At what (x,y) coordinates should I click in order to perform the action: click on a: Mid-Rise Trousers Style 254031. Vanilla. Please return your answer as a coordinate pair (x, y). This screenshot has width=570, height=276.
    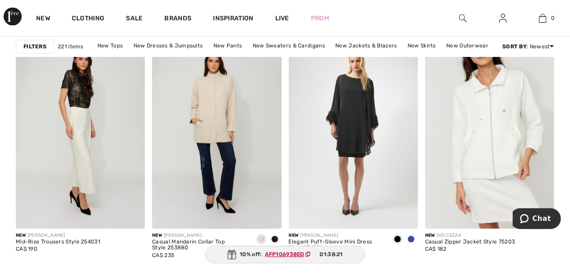
    Looking at the image, I should click on (80, 131).